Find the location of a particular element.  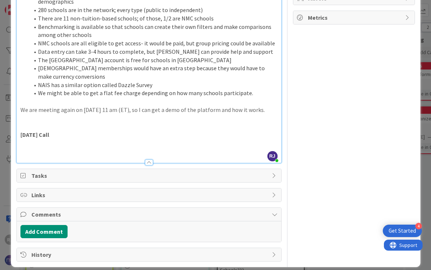

li: NAIS has a similar option called Dazzle Survey is located at coordinates (154, 85).